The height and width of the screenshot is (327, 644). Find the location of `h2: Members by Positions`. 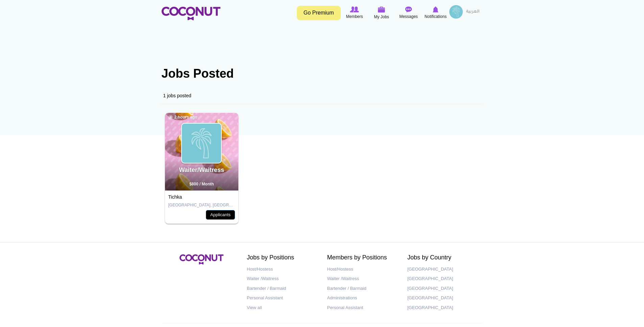

h2: Members by Positions is located at coordinates (362, 258).